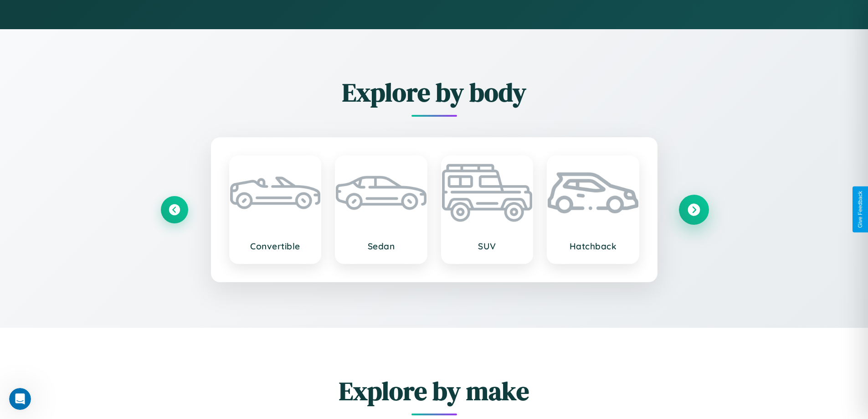 This screenshot has width=868, height=419. I want to click on h2: Explore by make, so click(434, 391).